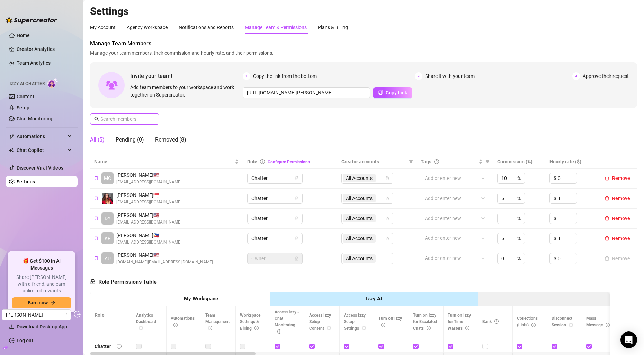 The height and width of the screenshot is (355, 644). Describe the element at coordinates (374, 161) in the screenshot. I see `span: Creator accounts` at that location.